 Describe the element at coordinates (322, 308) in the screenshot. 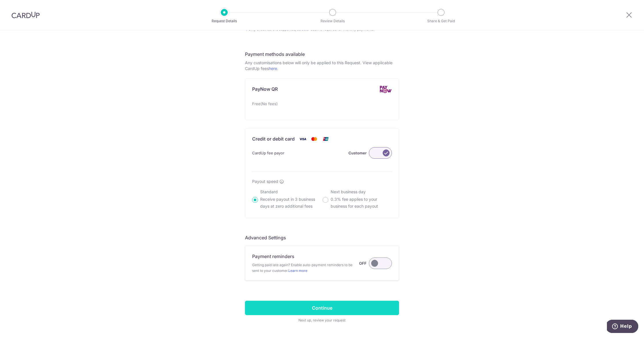

I see `input: Continue` at that location.